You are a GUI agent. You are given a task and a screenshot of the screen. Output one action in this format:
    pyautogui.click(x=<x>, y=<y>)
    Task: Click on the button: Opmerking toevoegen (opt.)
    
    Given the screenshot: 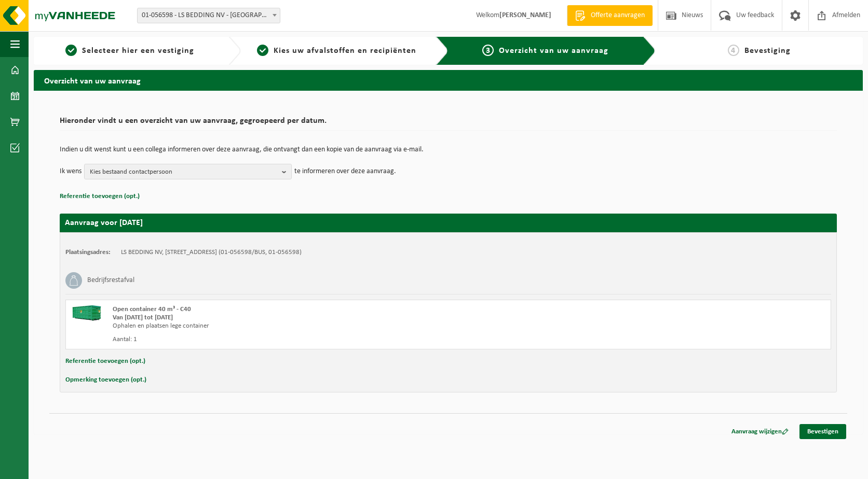 What is the action you would take?
    pyautogui.click(x=106, y=380)
    